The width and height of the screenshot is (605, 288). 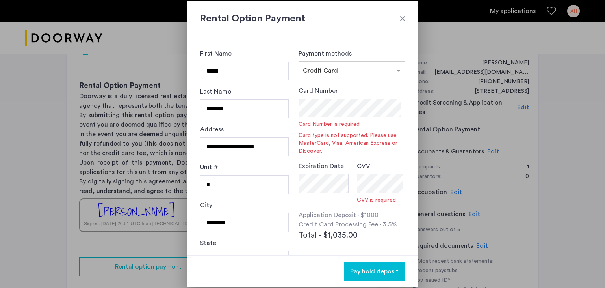 I want to click on h2: Rental Option Payment, so click(x=302, y=19).